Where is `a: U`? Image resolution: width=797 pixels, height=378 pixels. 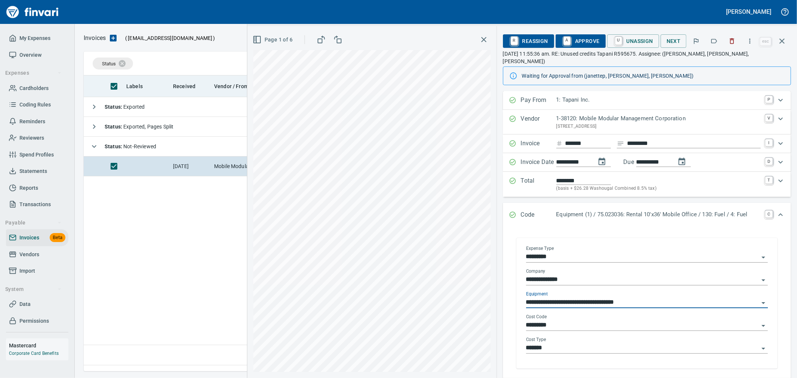
a: U is located at coordinates (619, 41).